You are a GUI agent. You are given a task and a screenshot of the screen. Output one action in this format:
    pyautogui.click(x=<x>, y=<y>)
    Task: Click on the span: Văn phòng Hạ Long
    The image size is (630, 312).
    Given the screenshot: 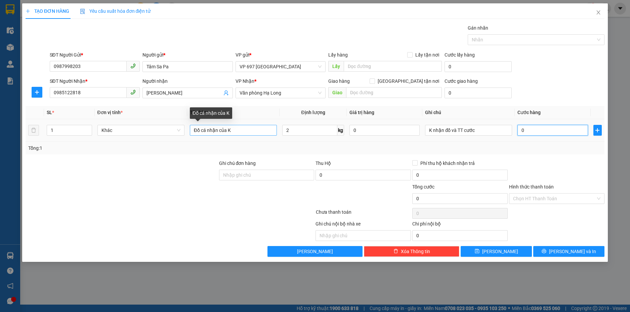 What is the action you would take?
    pyautogui.click(x=281, y=93)
    